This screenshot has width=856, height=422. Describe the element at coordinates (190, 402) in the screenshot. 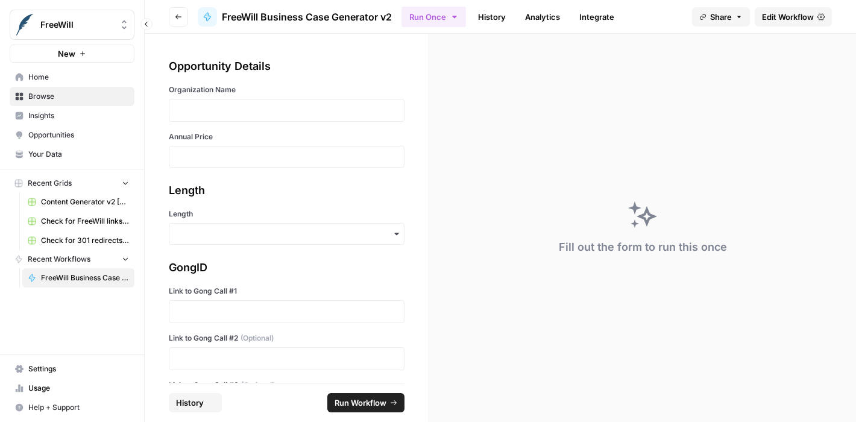

I see `span: History` at that location.